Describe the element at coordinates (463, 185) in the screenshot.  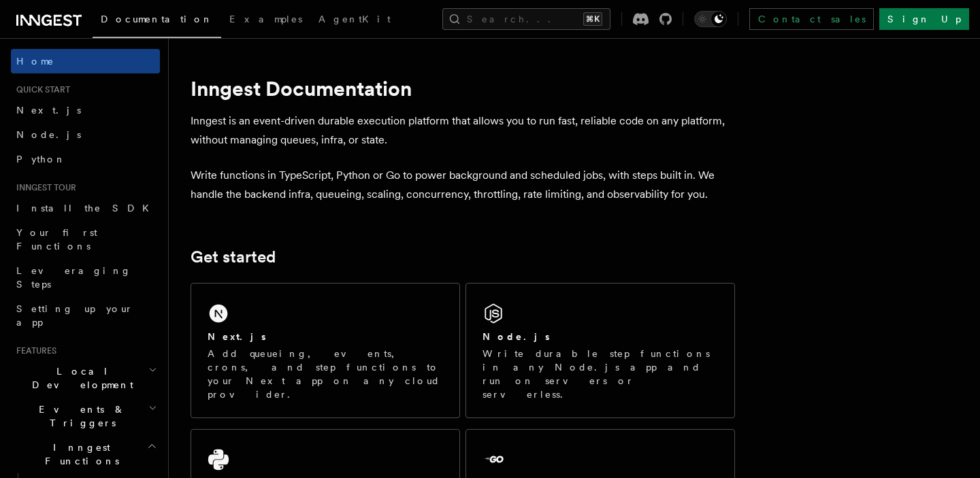
I see `p: Write functions in TypeScript, Python or Go to power background and scheduled jobs, with steps bu...` at that location.